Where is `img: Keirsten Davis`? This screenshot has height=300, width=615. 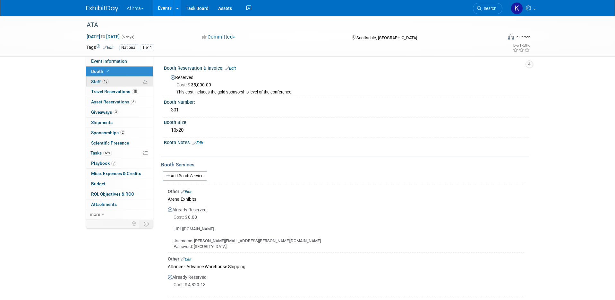
img: Keirsten Davis is located at coordinates (517, 8).